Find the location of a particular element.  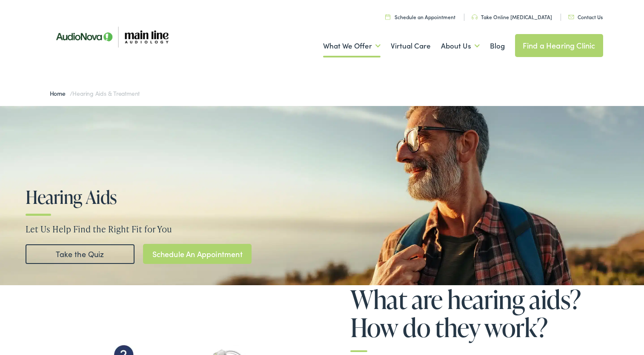

a: Schedule An Appointment is located at coordinates (197, 254).